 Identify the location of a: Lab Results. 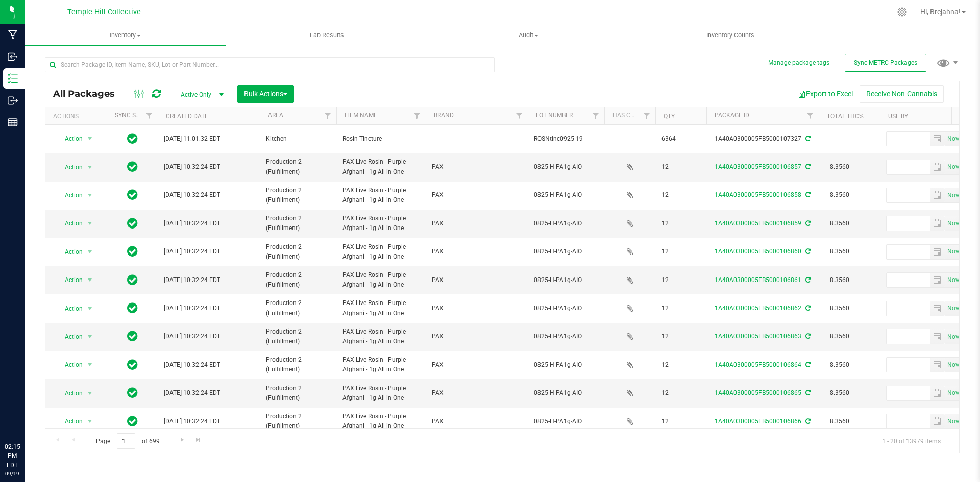
(326, 35).